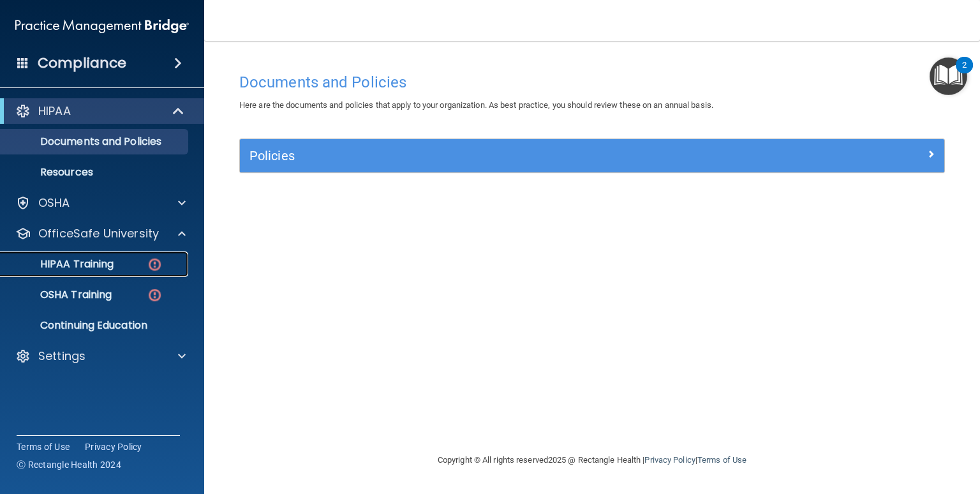  What do you see at coordinates (593, 83) in the screenshot?
I see `h4: Documents and Policies` at bounding box center [593, 83].